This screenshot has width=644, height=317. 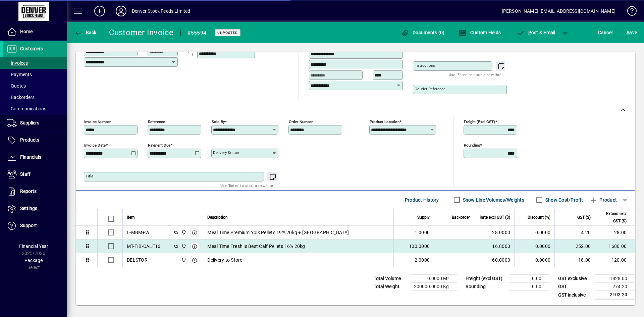 I want to click on td: 18.00, so click(x=575, y=260).